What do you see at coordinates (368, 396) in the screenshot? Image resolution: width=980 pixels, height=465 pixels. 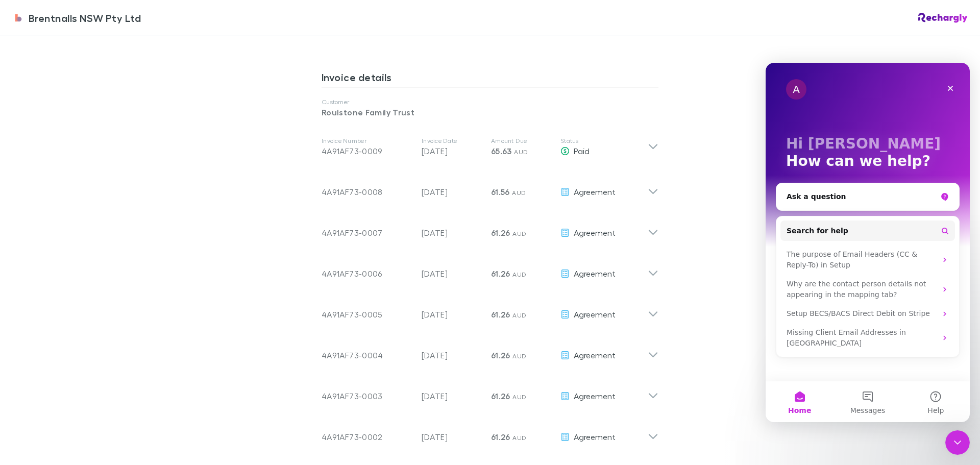 I see `div: 4A91AF73-0003` at bounding box center [368, 396].